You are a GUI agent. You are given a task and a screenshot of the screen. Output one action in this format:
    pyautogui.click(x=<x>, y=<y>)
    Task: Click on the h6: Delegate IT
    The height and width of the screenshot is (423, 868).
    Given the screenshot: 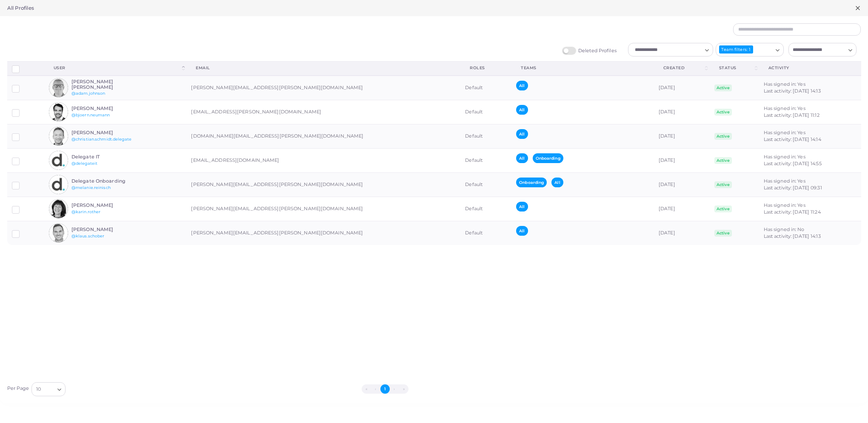 What is the action you would take?
    pyautogui.click(x=102, y=157)
    